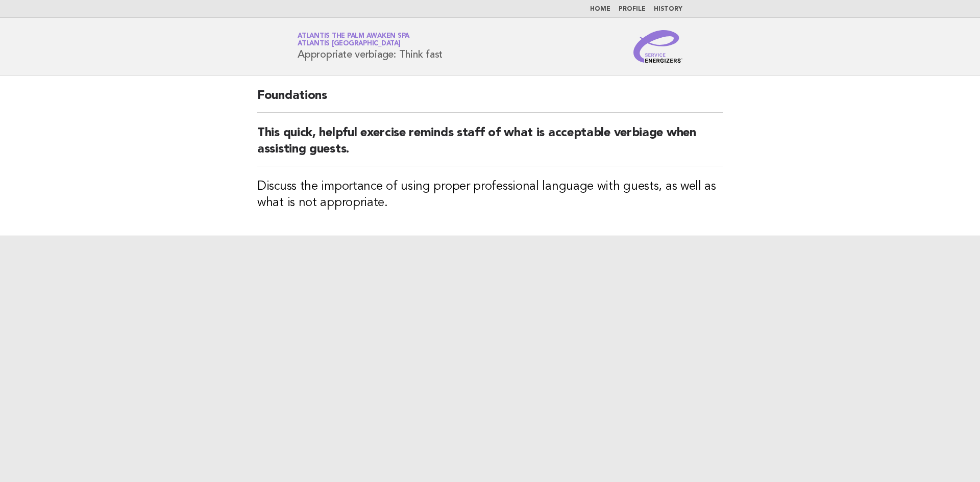 The width and height of the screenshot is (980, 482). I want to click on h2: This quick, helpful exercise reminds staff of what is acceptable verbiage when assisting guests., so click(490, 146).